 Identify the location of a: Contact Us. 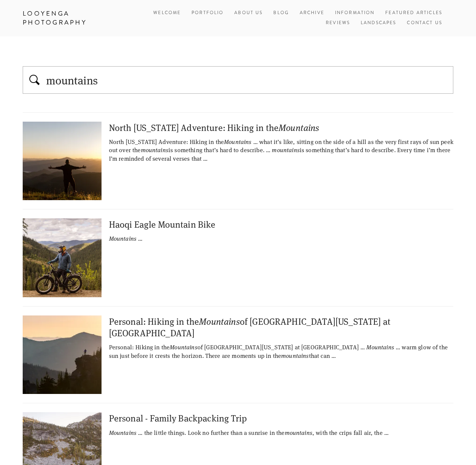
(424, 23).